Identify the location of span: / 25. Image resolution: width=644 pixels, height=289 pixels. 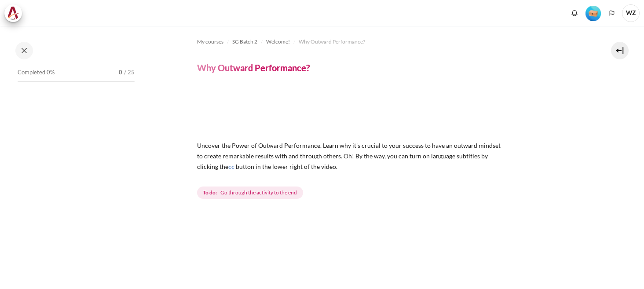
(129, 72).